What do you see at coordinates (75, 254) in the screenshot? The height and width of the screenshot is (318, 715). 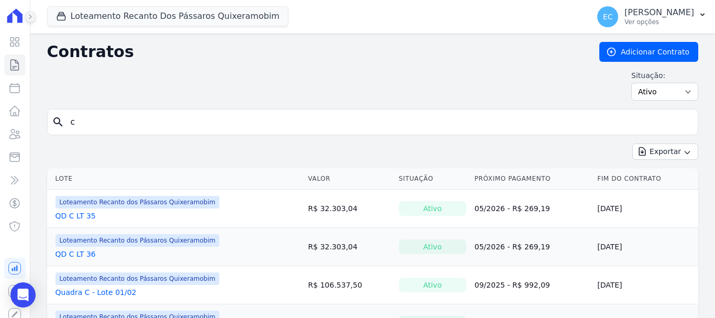 I see `a: QD C LT 36` at bounding box center [75, 254].